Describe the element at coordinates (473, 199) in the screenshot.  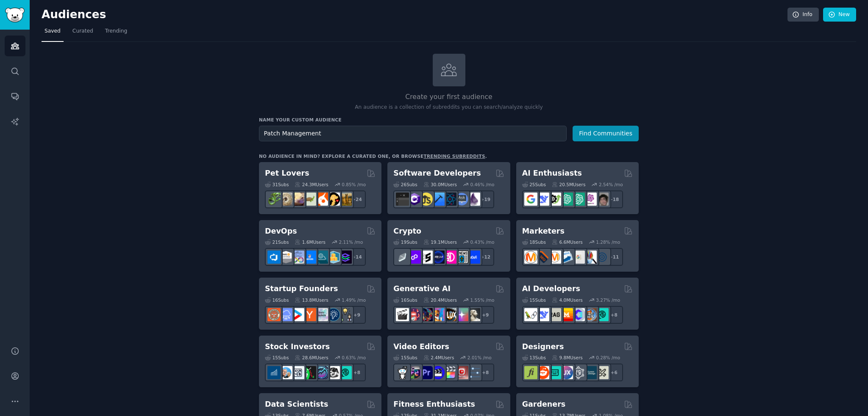
I see `img: elixir` at that location.